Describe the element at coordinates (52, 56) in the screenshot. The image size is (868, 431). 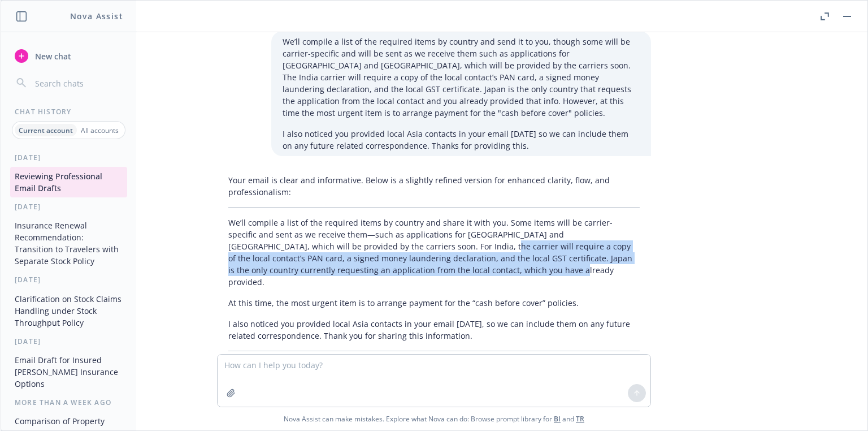
I see `span: New chat` at that location.